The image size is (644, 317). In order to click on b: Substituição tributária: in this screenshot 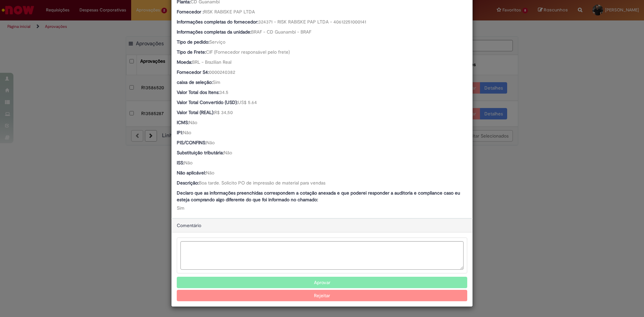, I will do `click(200, 153)`.